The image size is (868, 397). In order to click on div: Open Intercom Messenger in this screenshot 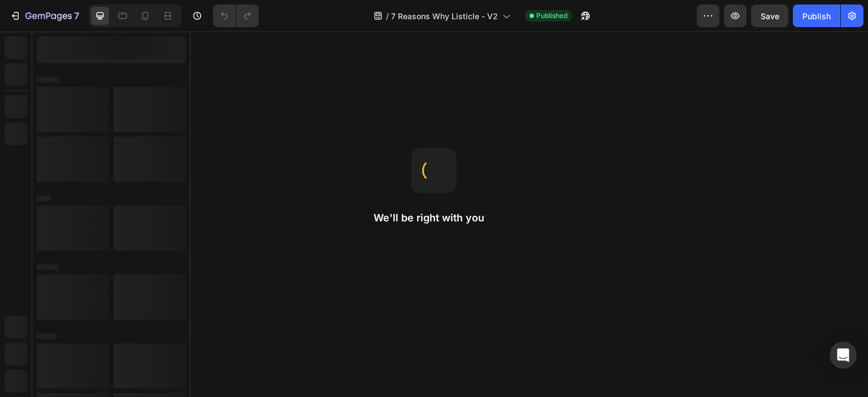, I will do `click(842, 355)`.